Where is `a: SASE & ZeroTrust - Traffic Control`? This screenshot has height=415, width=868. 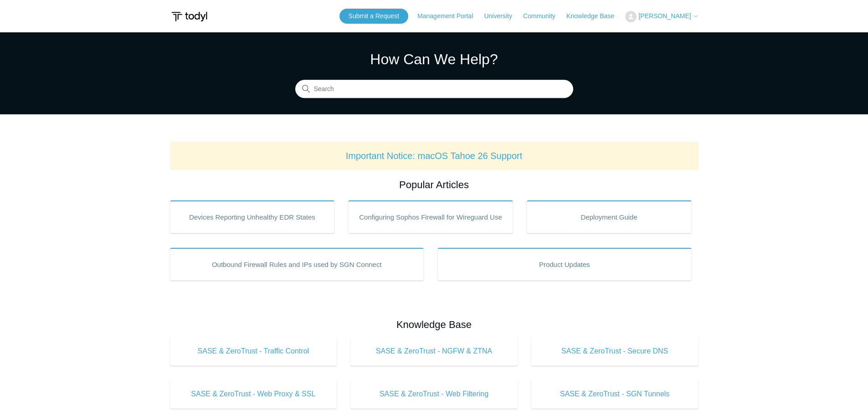 a: SASE & ZeroTrust - Traffic Control is located at coordinates (253, 351).